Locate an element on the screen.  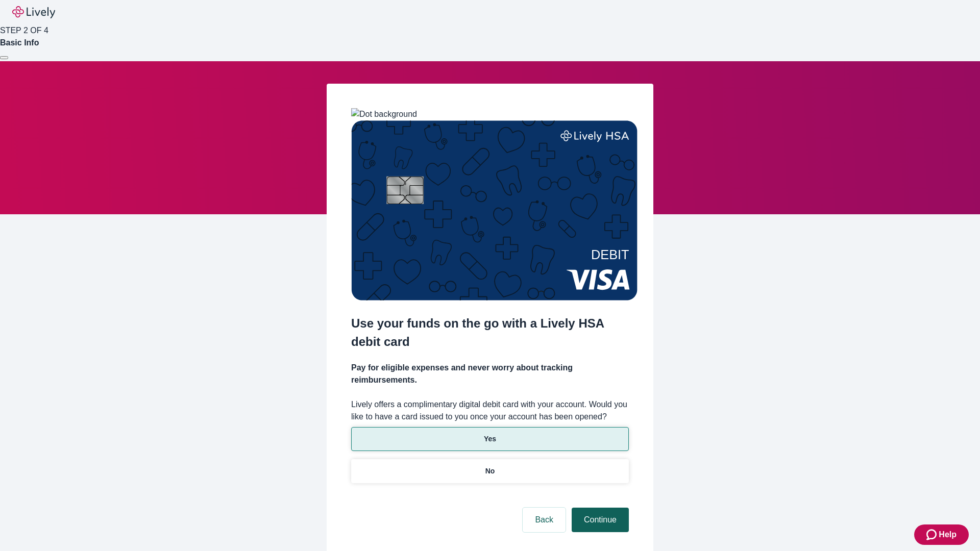
h4: Pay for eligible expenses and never worry about tracking reimbursements. is located at coordinates (490, 374).